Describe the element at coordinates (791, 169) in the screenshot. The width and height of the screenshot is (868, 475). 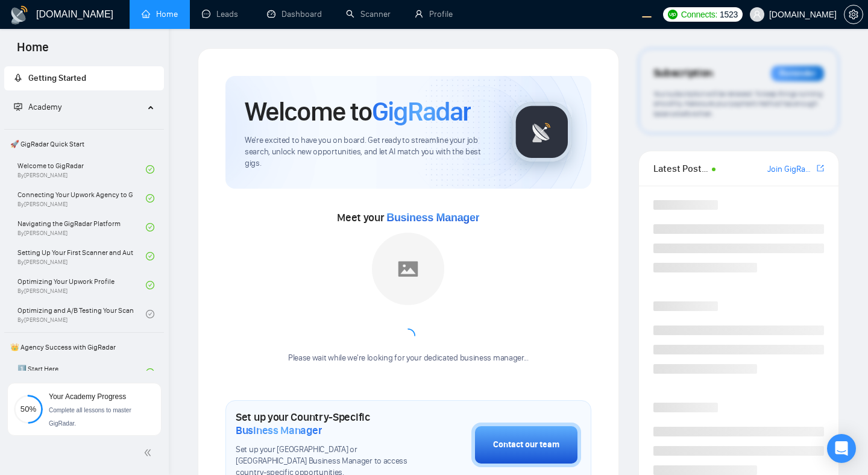
I see `a: Join GigRadar Slack Community` at that location.